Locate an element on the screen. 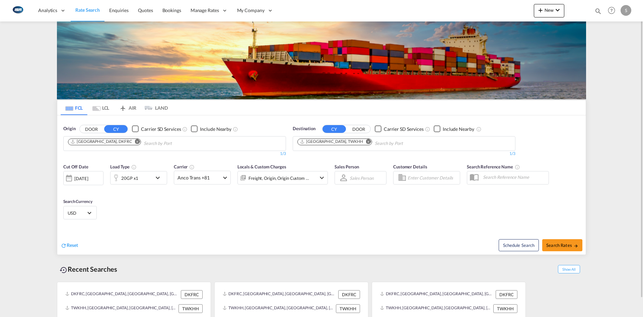 Image resolution: width=643 pixels, height=317 pixels. div: Kaohsiung, TWKHH is located at coordinates (331, 141).